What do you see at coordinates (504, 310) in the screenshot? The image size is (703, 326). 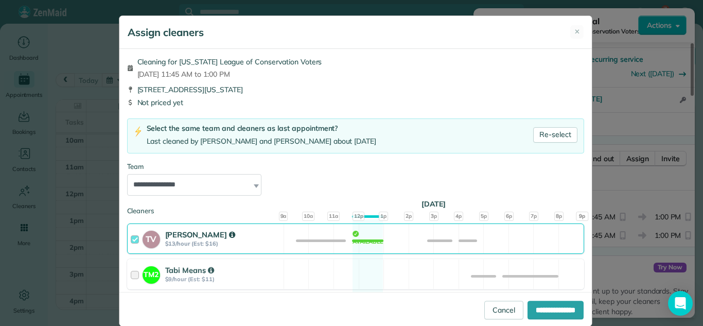 I see `a: Cancel` at bounding box center [504, 310].